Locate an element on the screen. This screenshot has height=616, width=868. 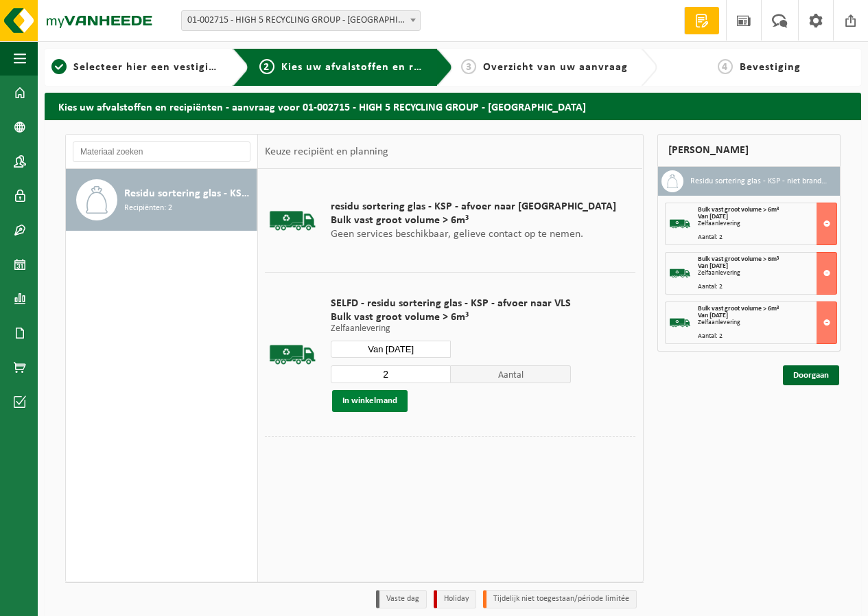
span: Overzicht van uw aanvraag is located at coordinates (555, 68).